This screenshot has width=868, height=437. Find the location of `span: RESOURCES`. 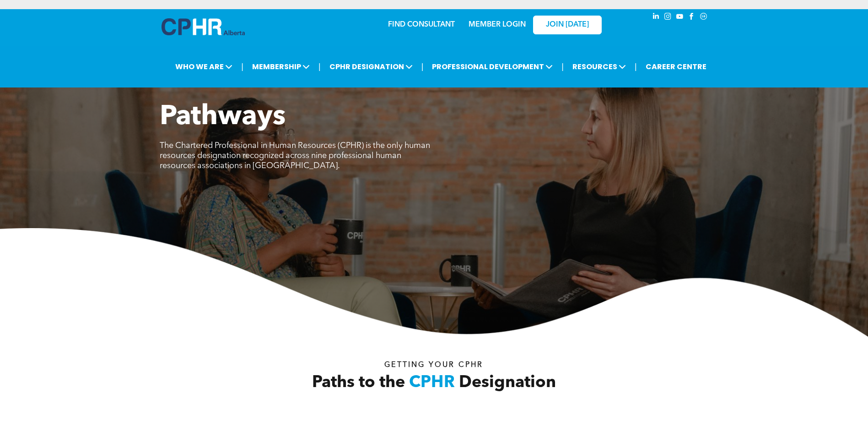

span: RESOURCES is located at coordinates (599, 66).